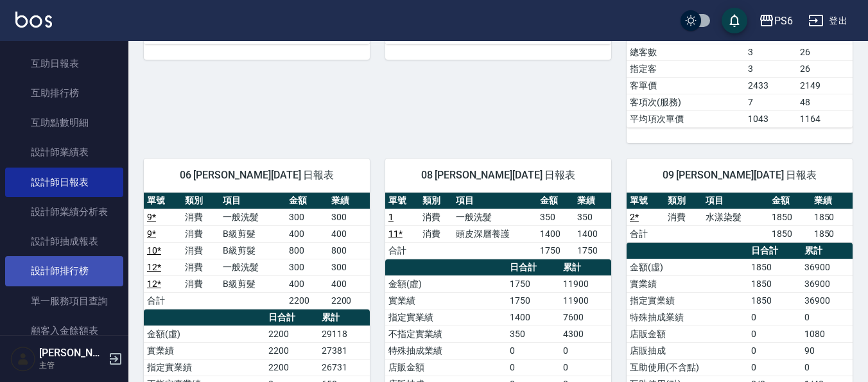 Image resolution: width=868 pixels, height=382 pixels. I want to click on td: 1164, so click(824, 119).